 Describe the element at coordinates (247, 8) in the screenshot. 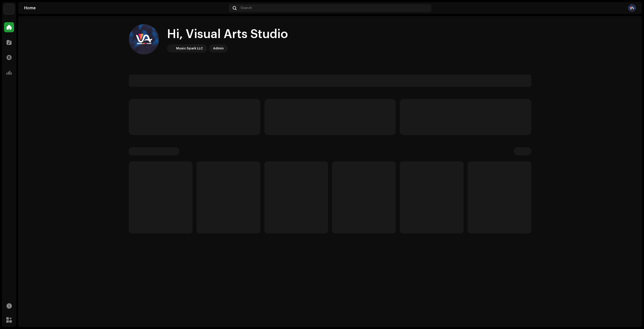

I see `span: Search` at that location.